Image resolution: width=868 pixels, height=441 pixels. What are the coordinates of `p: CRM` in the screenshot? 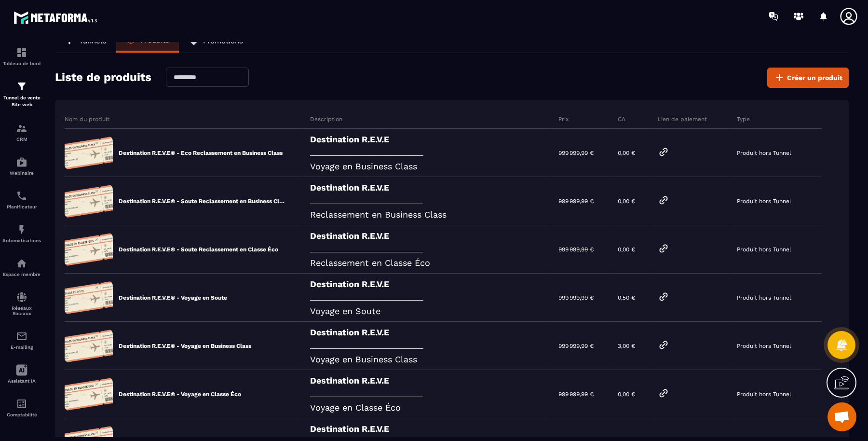 It's located at (21, 139).